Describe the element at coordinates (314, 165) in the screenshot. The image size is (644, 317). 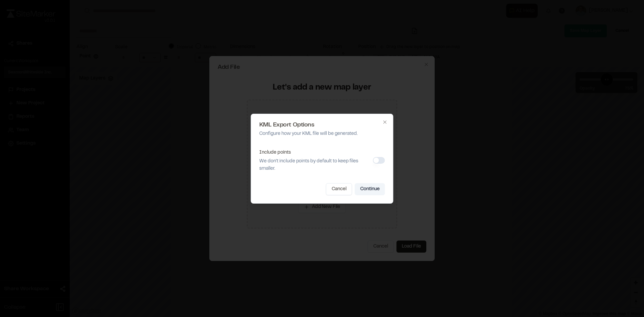
I see `p: We don't include points by default to keep files smaller.` at that location.